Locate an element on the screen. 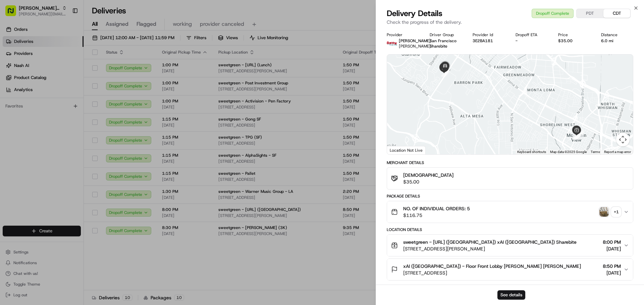 The height and width of the screenshot is (305, 644). div: We're available if you need us! is located at coordinates (61, 73).